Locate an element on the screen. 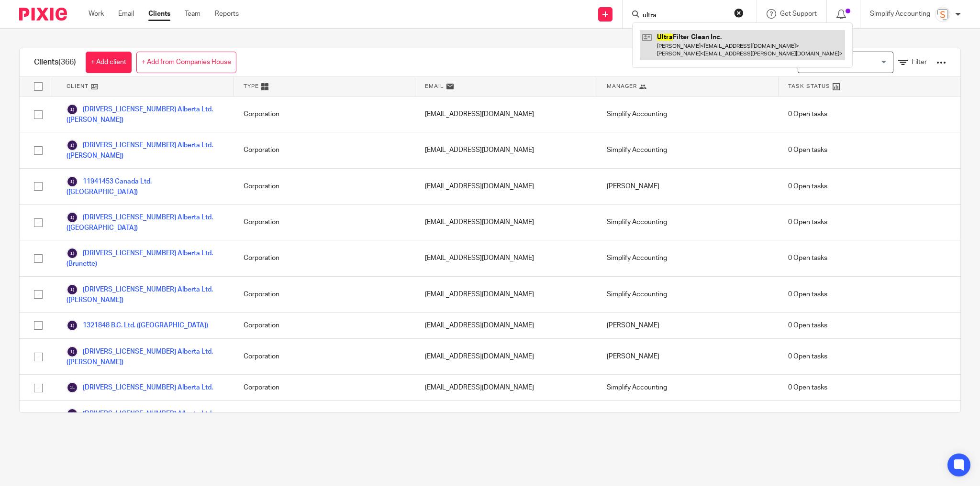 The width and height of the screenshot is (980, 486). a: + Add from Companies House is located at coordinates (186, 62).